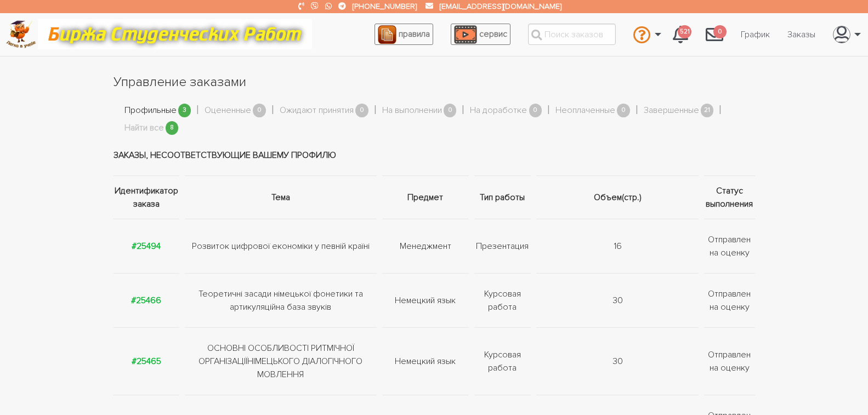  What do you see at coordinates (403, 34) in the screenshot?
I see `a: правила` at bounding box center [403, 34].